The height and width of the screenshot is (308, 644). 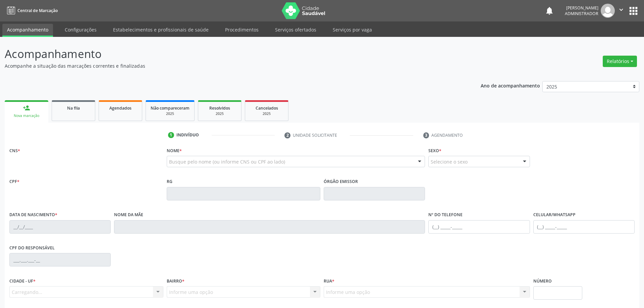 What do you see at coordinates (633, 11) in the screenshot?
I see `button: apps` at bounding box center [633, 11].